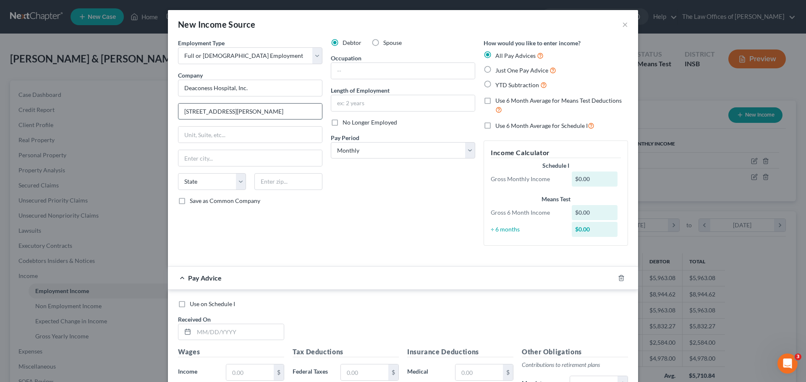 The image size is (806, 382). Describe the element at coordinates (194, 319) in the screenshot. I see `span: Received On` at that location.